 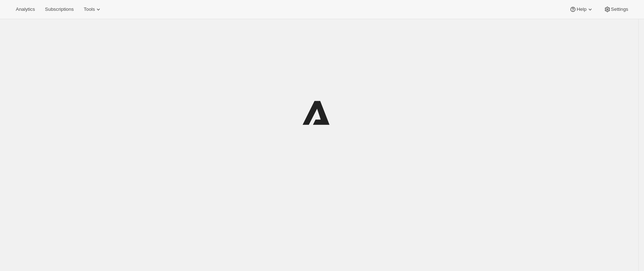 I want to click on span: Tools, so click(x=89, y=9).